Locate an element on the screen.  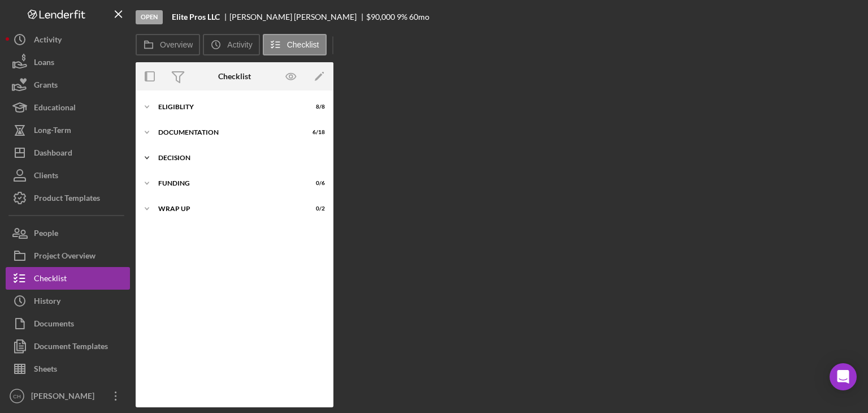
div: Documentation is located at coordinates (227, 132).